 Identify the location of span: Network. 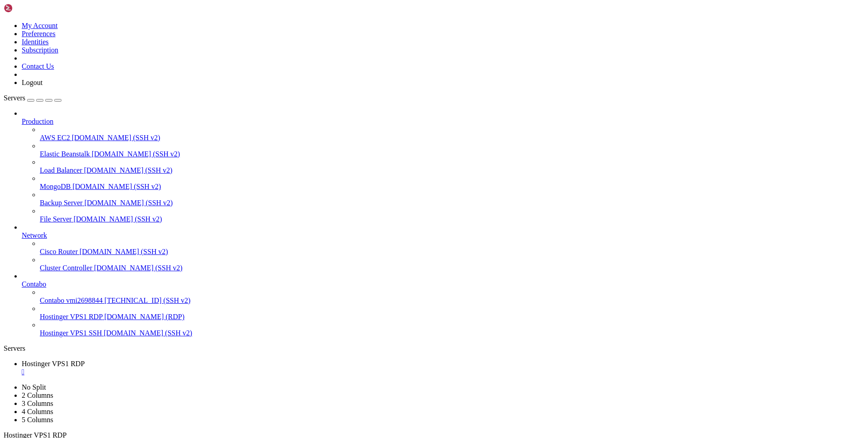
(34, 236).